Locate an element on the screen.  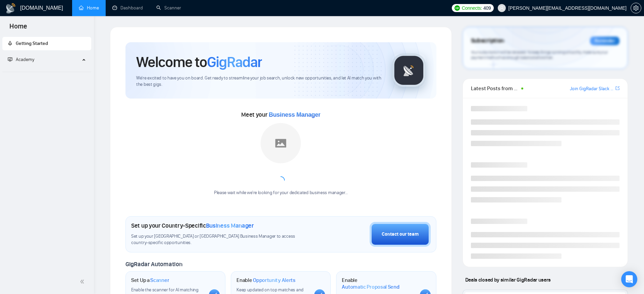
a: dashboardDashboard is located at coordinates (127, 8).